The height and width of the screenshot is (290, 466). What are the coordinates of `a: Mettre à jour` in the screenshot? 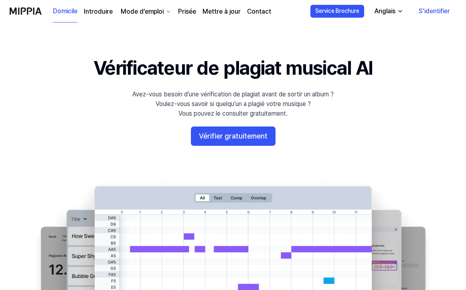 It's located at (221, 12).